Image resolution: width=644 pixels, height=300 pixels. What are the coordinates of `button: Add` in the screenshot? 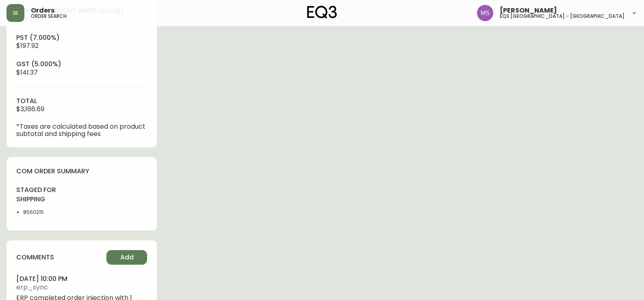 It's located at (127, 257).